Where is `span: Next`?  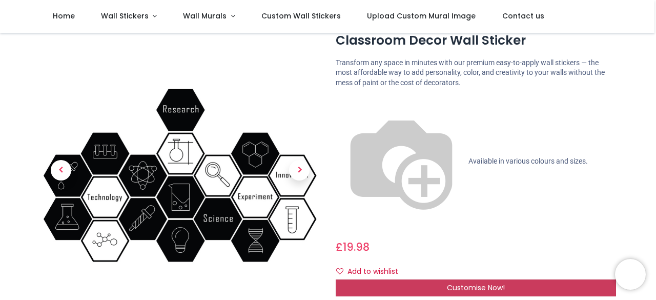
span: Next is located at coordinates (299, 171).